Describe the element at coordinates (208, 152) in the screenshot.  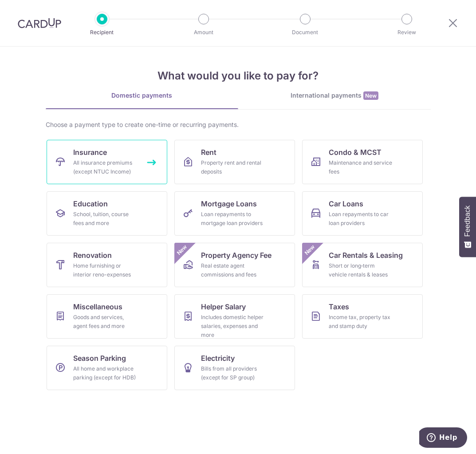
I see `span: Rent` at that location.